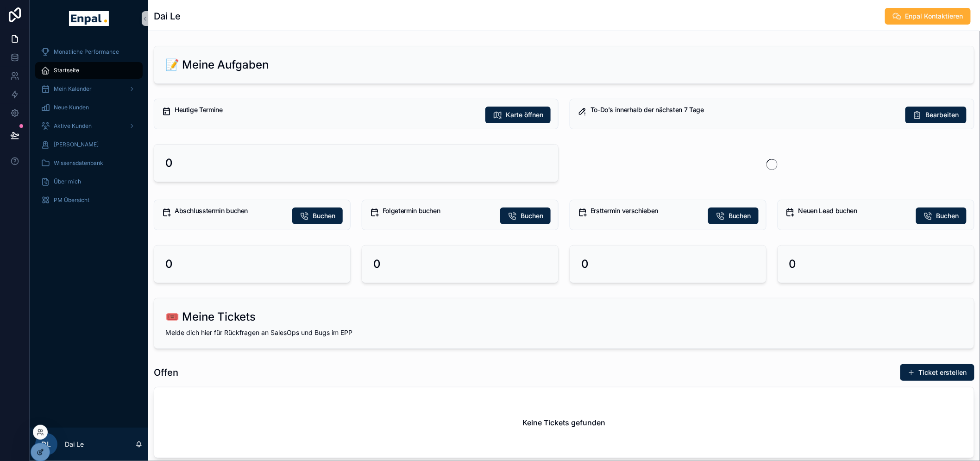 The height and width of the screenshot is (461, 980). What do you see at coordinates (259, 332) in the screenshot?
I see `span: Melde dich hier für Rückfragen an SalesOps und Bugs im EPP` at bounding box center [259, 332].